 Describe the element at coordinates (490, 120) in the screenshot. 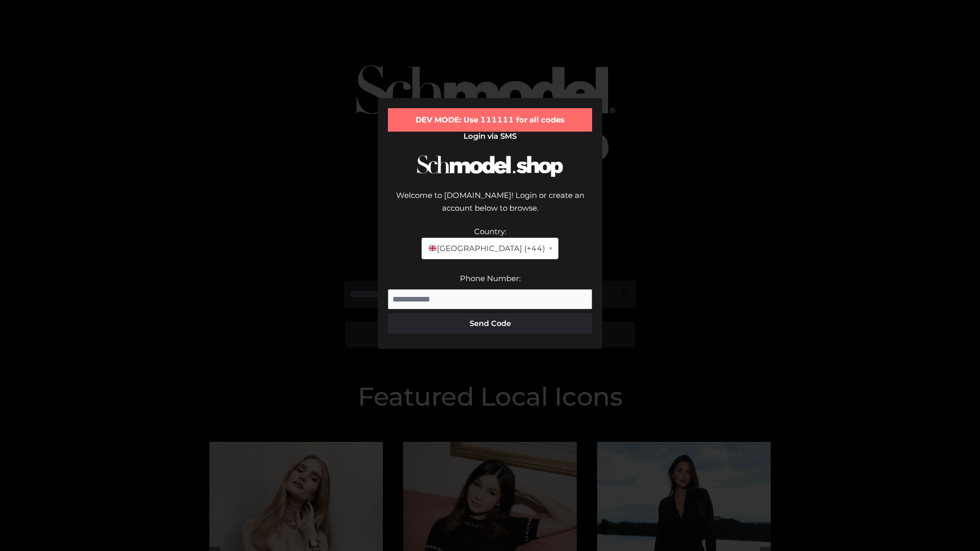

I see `div: DEV MODE: Use 111111 for all codes` at that location.